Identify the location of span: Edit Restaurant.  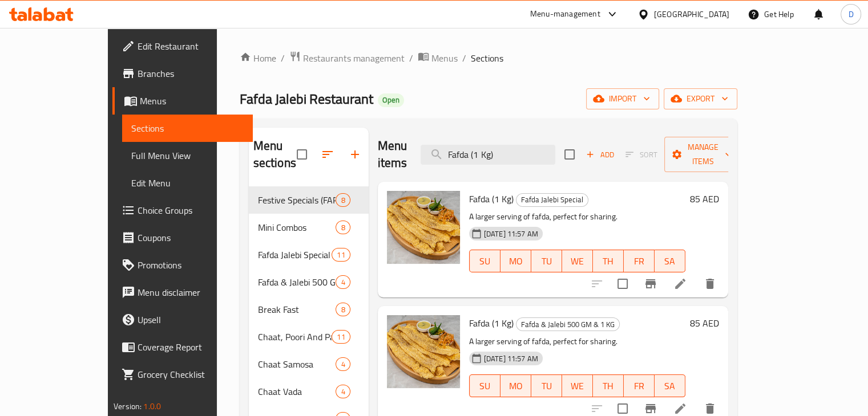
(190, 46).